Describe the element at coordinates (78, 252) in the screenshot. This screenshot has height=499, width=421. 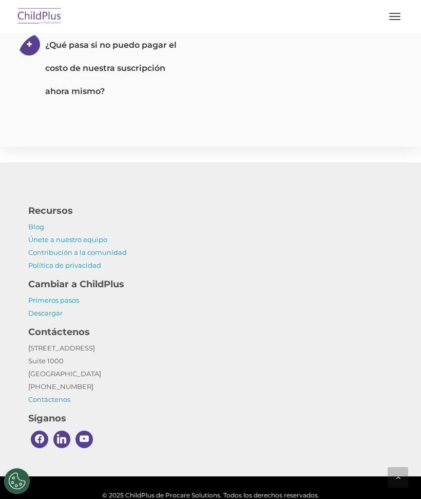
I see `font: Contribución a la comunidad` at that location.